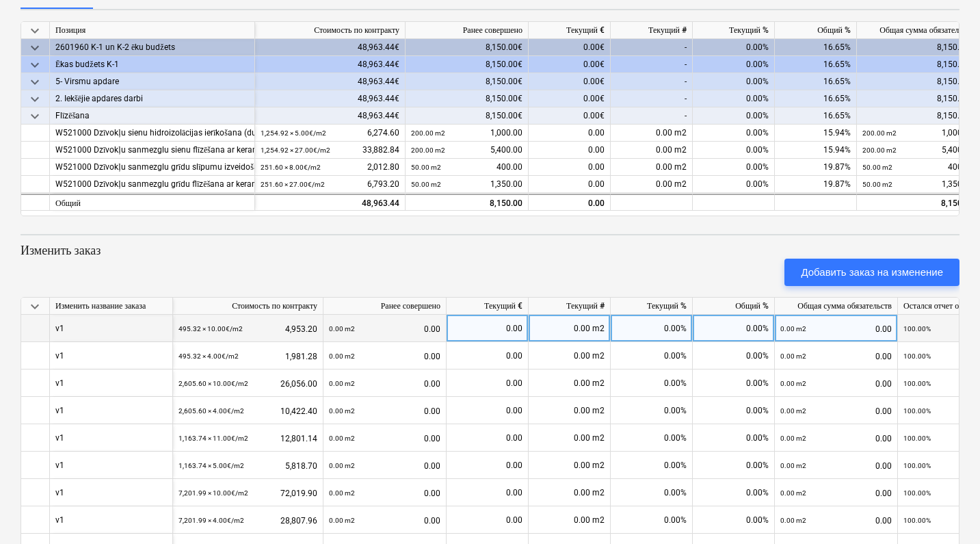 The width and height of the screenshot is (980, 544). I want to click on div: 33,882.84, so click(330, 150).